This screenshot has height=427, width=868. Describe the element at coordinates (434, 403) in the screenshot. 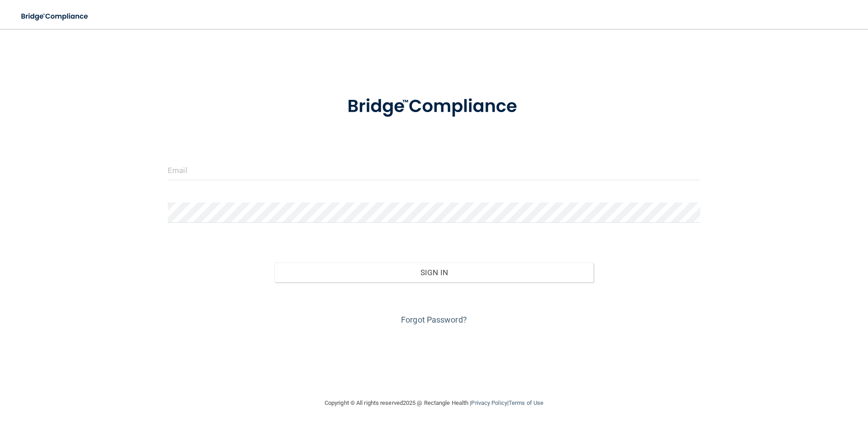

I see `div: Copyright © All rights reserved 2025 @ Rectangle Health | |` at that location.